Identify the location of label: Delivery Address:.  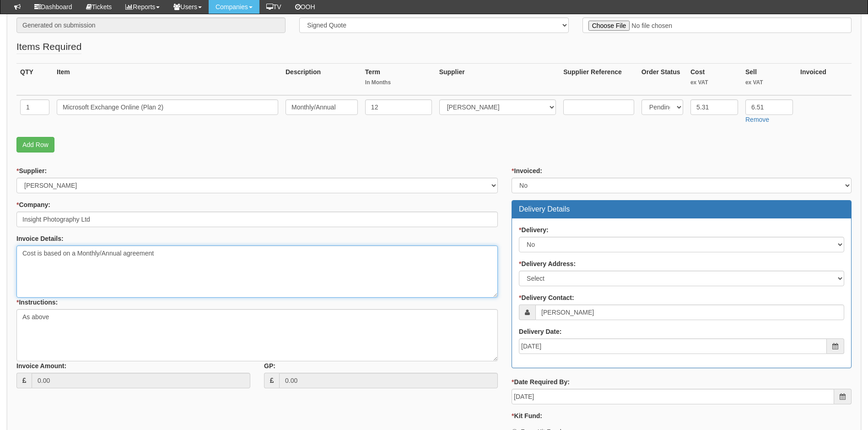
(547, 263).